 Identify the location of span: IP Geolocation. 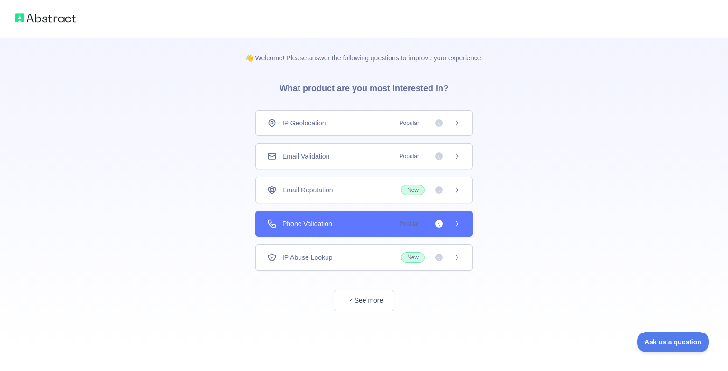
(304, 123).